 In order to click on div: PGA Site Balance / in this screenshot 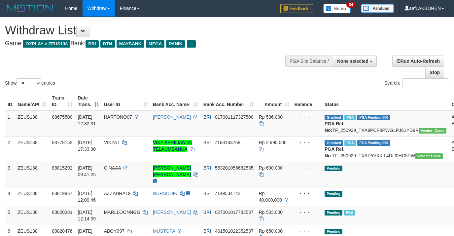, I will do `click(309, 61)`.